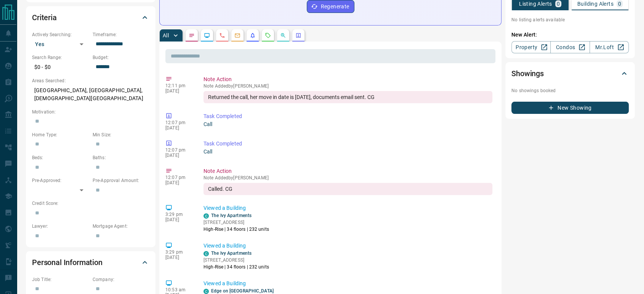 Image resolution: width=644 pixels, height=294 pixels. Describe the element at coordinates (268, 35) in the screenshot. I see `svg: Requests` at that location.